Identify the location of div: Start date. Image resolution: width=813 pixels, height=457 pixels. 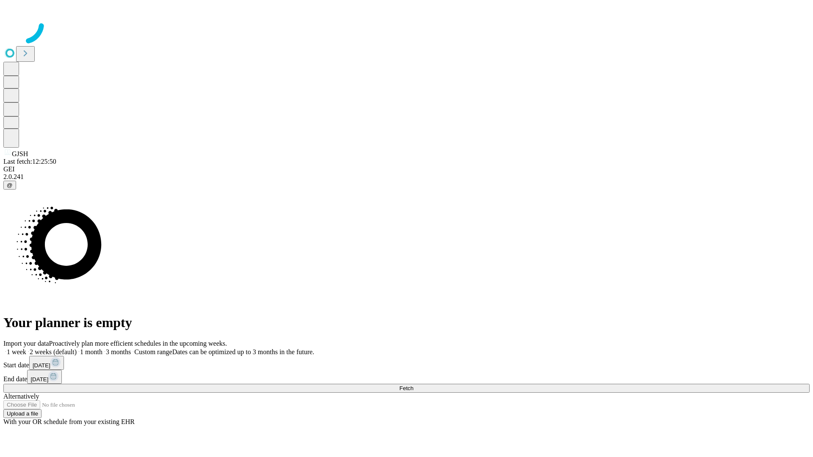
(406, 363).